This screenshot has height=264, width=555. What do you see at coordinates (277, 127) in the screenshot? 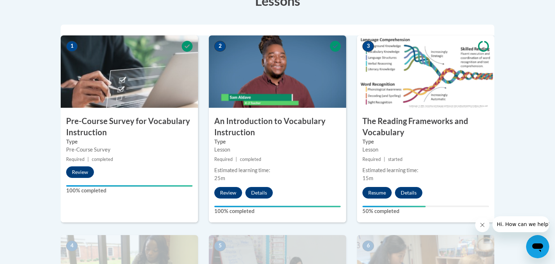
I see `h3: An Introduction to Vocabulary Instruction` at bounding box center [277, 127].